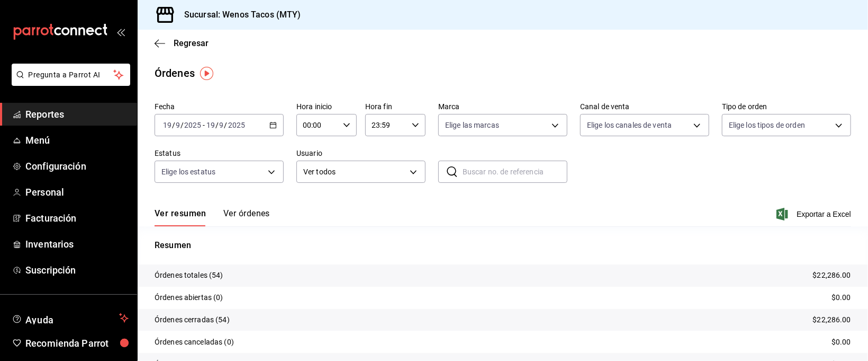 The image size is (868, 361). What do you see at coordinates (787, 107) in the screenshot?
I see `label: Tipo de orden` at bounding box center [787, 107].